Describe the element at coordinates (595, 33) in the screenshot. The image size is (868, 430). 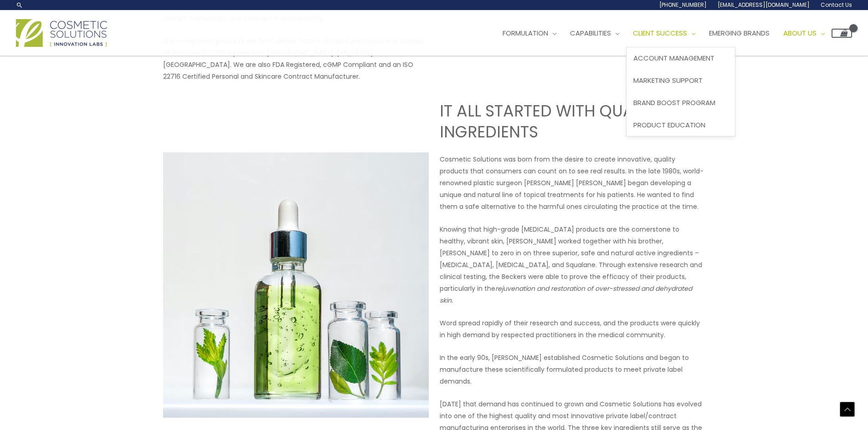
I see `a: Capabilities` at that location.